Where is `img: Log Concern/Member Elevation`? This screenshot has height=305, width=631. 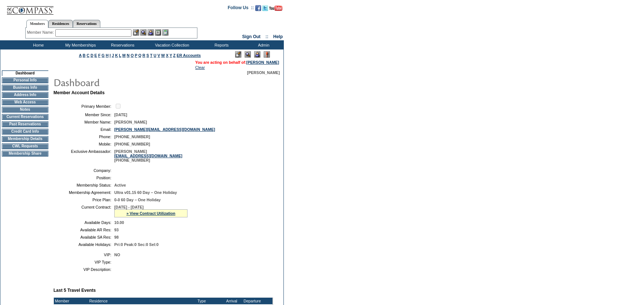 img: Log Concern/Member Elevation is located at coordinates (267, 54).